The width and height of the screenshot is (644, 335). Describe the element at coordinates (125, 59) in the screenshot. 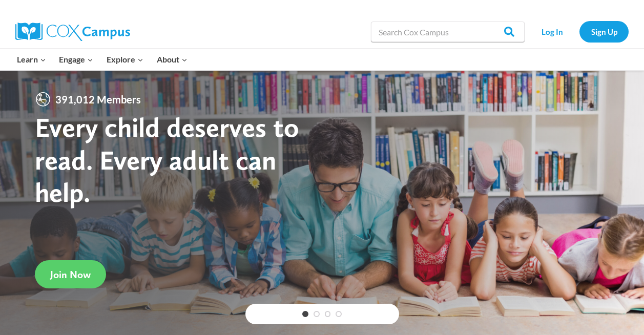

I see `span: Explore` at that location.